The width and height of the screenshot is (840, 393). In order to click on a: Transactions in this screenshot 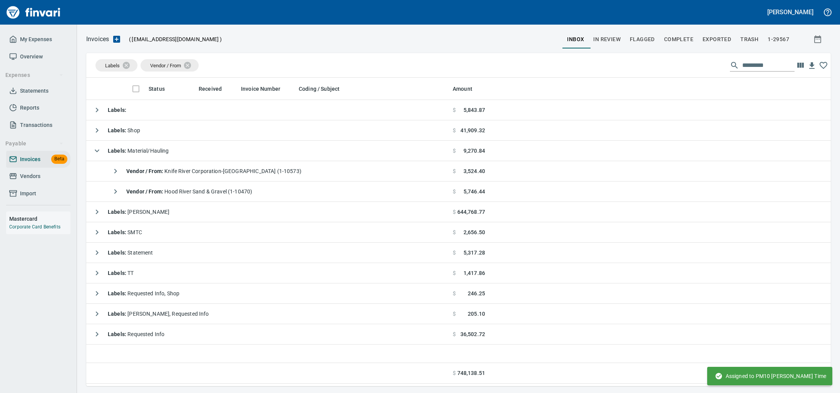, I will do `click(38, 125)`.